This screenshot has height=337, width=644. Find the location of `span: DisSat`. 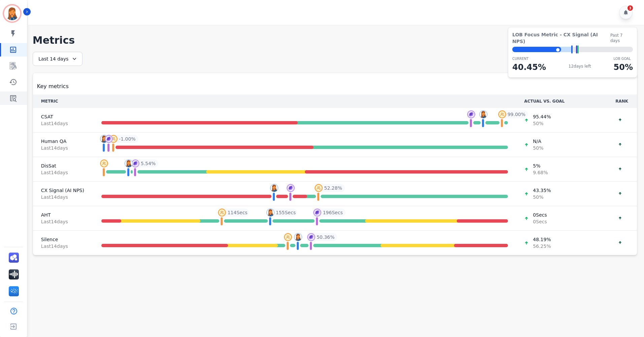

span: DisSat is located at coordinates (63, 166).